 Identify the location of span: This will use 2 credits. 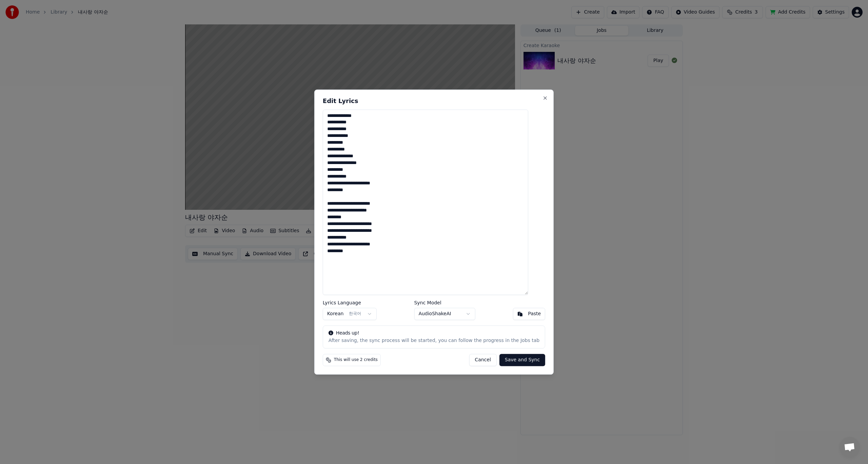
(356, 360).